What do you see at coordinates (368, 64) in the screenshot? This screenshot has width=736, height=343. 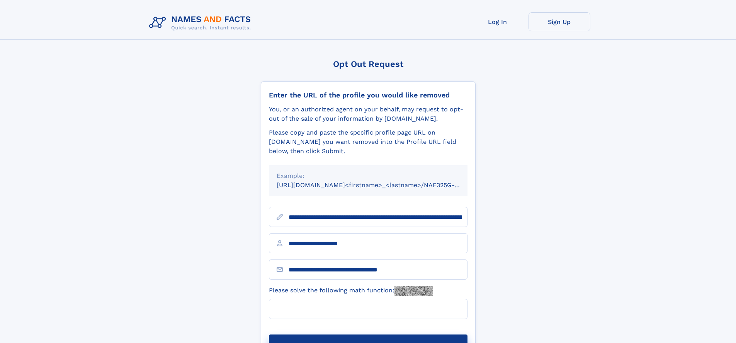 I see `div: Opt Out Request` at bounding box center [368, 64].